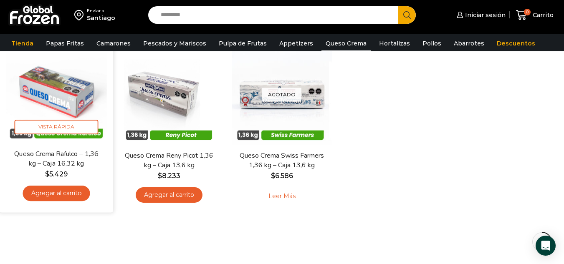  What do you see at coordinates (296, 43) in the screenshot?
I see `a: Appetizers` at bounding box center [296, 43].